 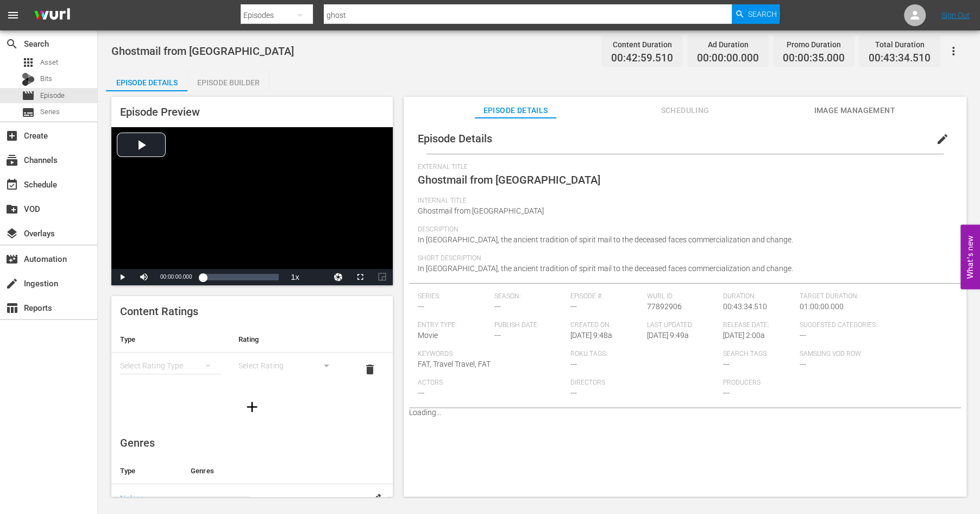 What do you see at coordinates (643, 44) in the screenshot?
I see `div: Content Duration` at bounding box center [643, 44].